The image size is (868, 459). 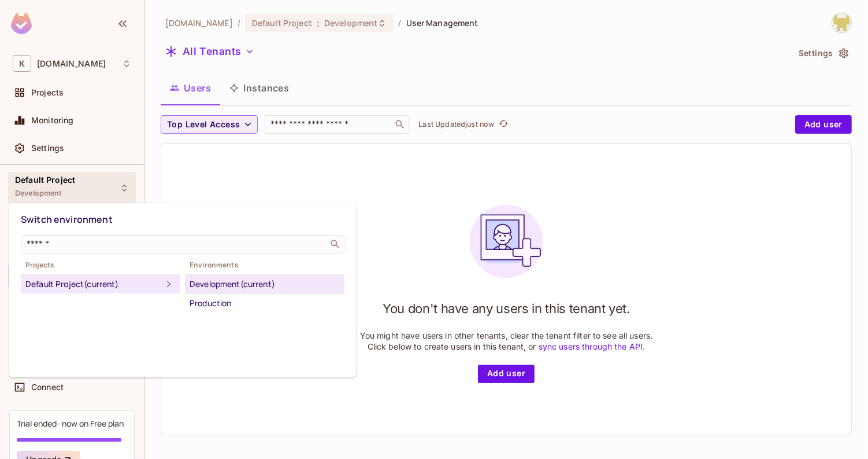 What do you see at coordinates (94, 284) in the screenshot?
I see `div: Default Project (current)` at bounding box center [94, 284].